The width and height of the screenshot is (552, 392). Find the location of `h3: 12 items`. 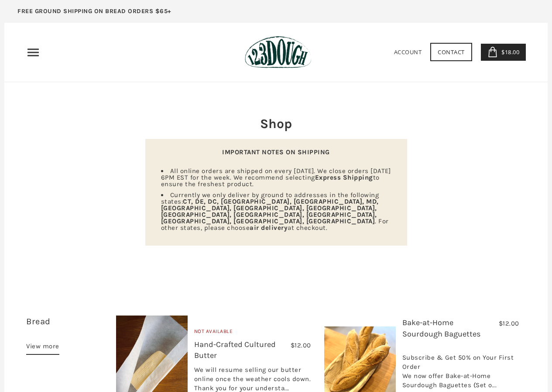

h3: 12 items is located at coordinates (67, 327).